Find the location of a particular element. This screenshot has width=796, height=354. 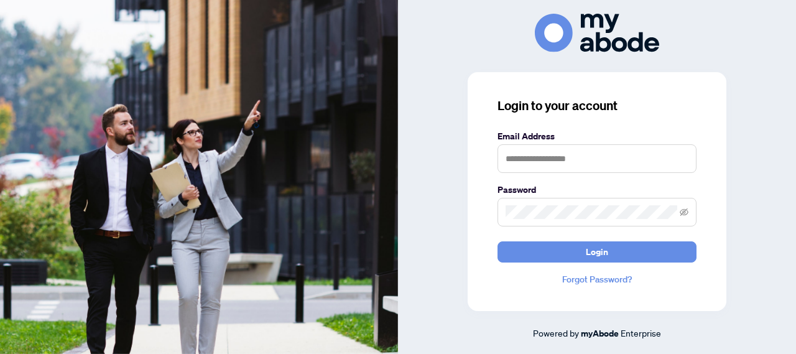

span: Enterprise is located at coordinates (641, 333).